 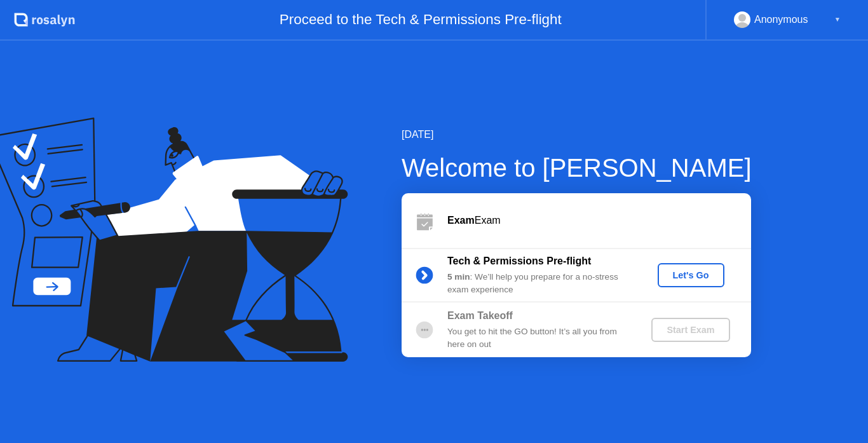 I want to click on div: Start Exam, so click(x=690, y=330).